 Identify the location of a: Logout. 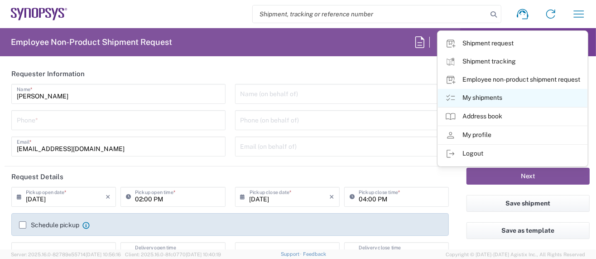
(513, 154).